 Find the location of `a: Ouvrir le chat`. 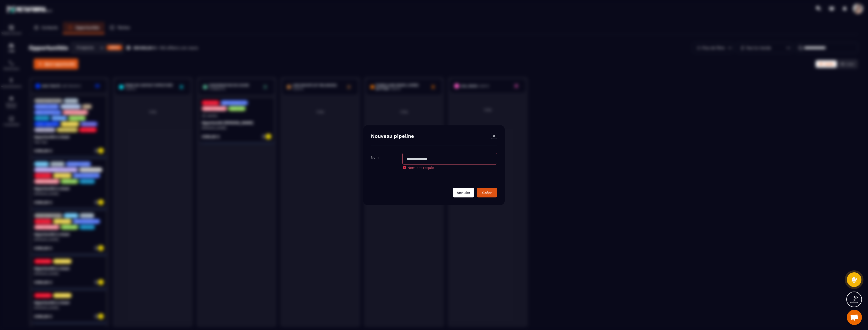

a: Ouvrir le chat is located at coordinates (854, 317).